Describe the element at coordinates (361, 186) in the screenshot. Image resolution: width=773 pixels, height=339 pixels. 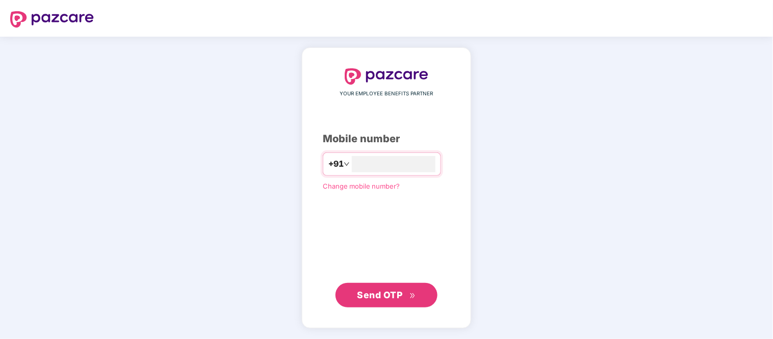
I see `a: Change mobile number?` at that location.